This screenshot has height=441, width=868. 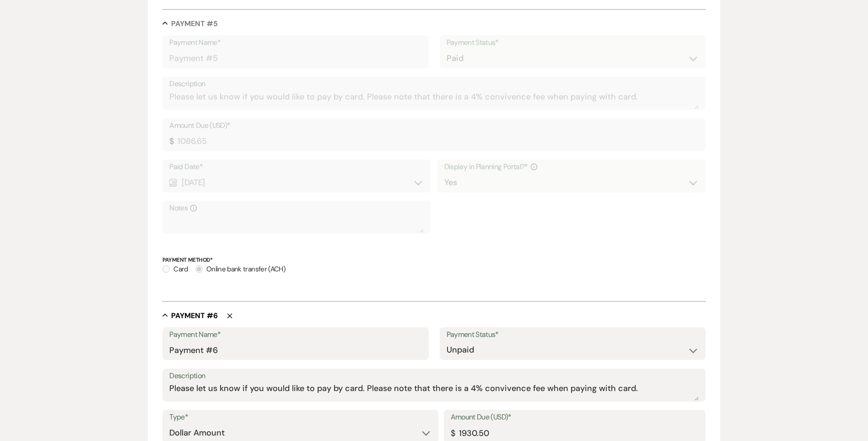 What do you see at coordinates (175, 269) in the screenshot?
I see `label: Card` at bounding box center [175, 269].